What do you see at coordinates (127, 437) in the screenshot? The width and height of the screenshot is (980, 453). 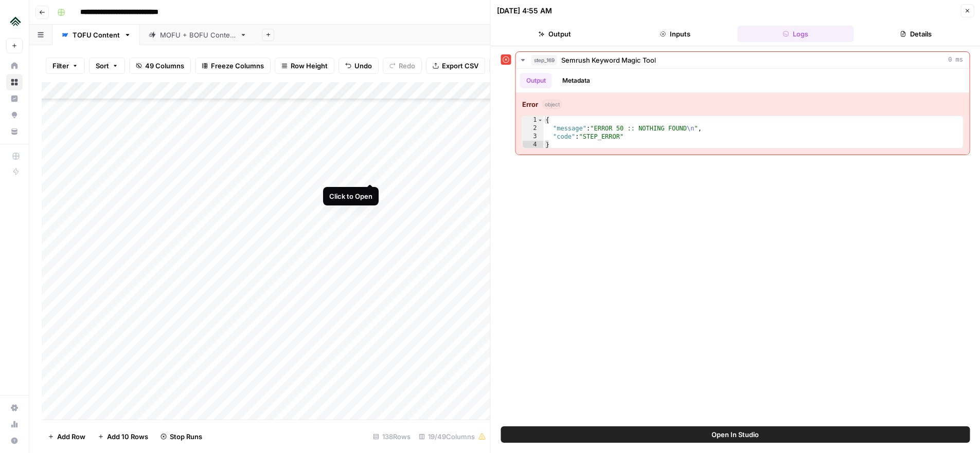 I see `span: Add 10 Rows` at bounding box center [127, 437].